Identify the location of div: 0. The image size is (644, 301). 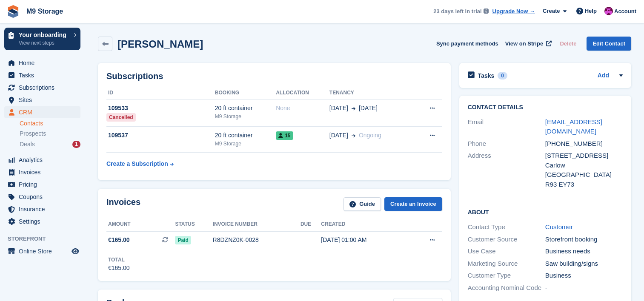
(502, 76).